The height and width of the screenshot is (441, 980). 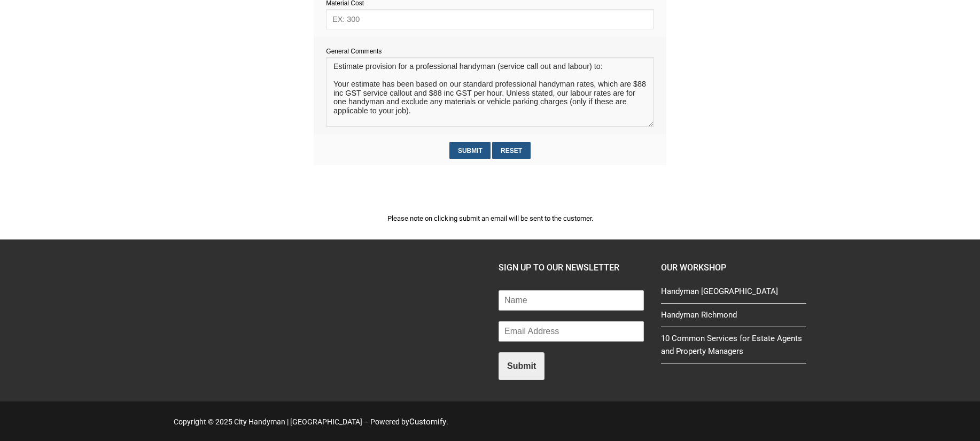 What do you see at coordinates (571, 300) in the screenshot?
I see `input: Name` at bounding box center [571, 300].